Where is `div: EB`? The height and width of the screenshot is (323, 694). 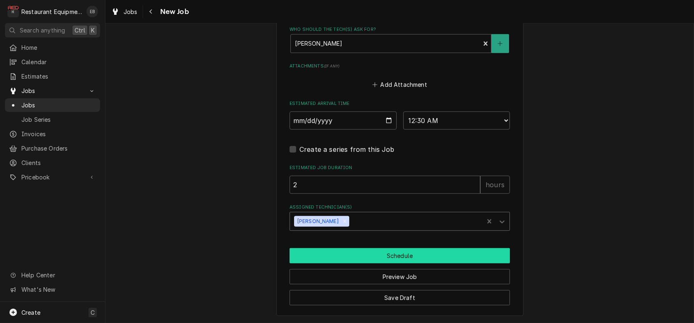 div: EB is located at coordinates (92, 12).